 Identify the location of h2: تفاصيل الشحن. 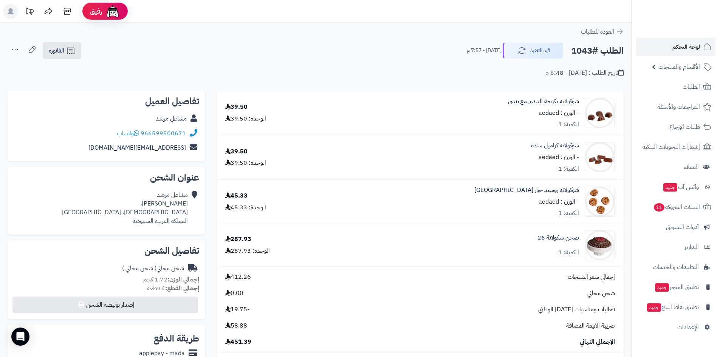
(106, 251).